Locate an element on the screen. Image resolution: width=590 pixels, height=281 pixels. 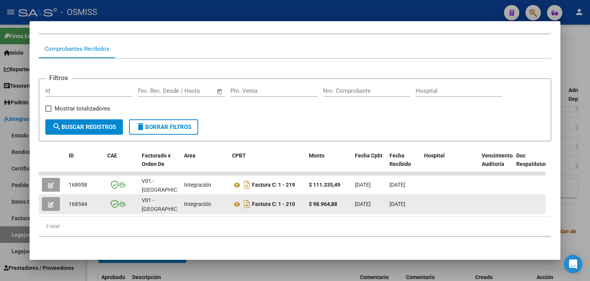
input: Fecha fin is located at coordinates (194, 91).